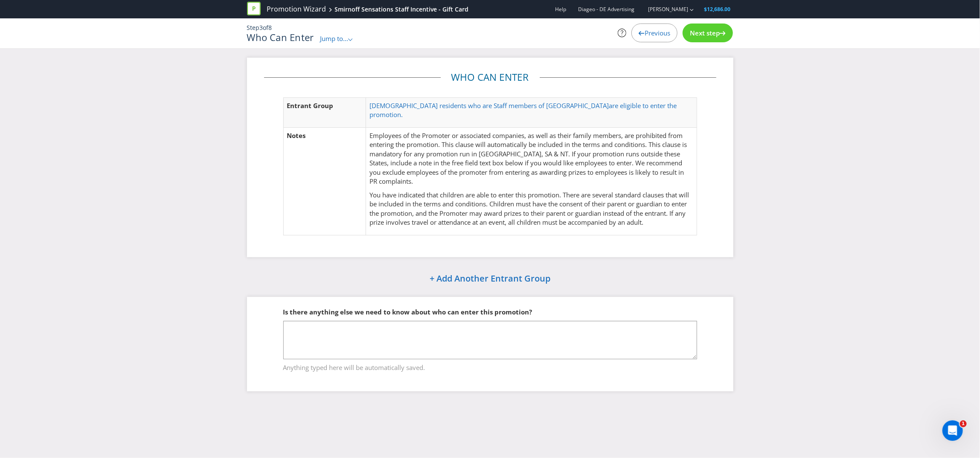 The height and width of the screenshot is (458, 980). Describe the element at coordinates (490, 277) in the screenshot. I see `span: + Add Another Entrant Group` at that location.